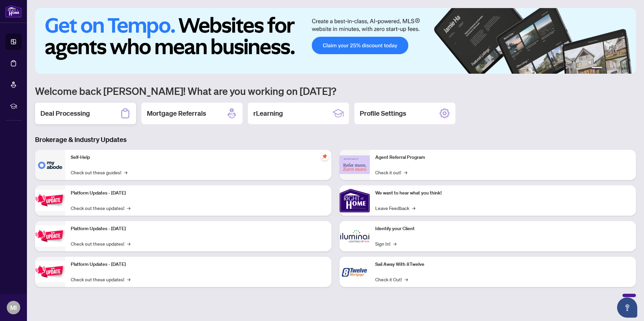 This screenshot has height=321, width=644. What do you see at coordinates (628, 68) in the screenshot?
I see `button: 6` at bounding box center [628, 68].